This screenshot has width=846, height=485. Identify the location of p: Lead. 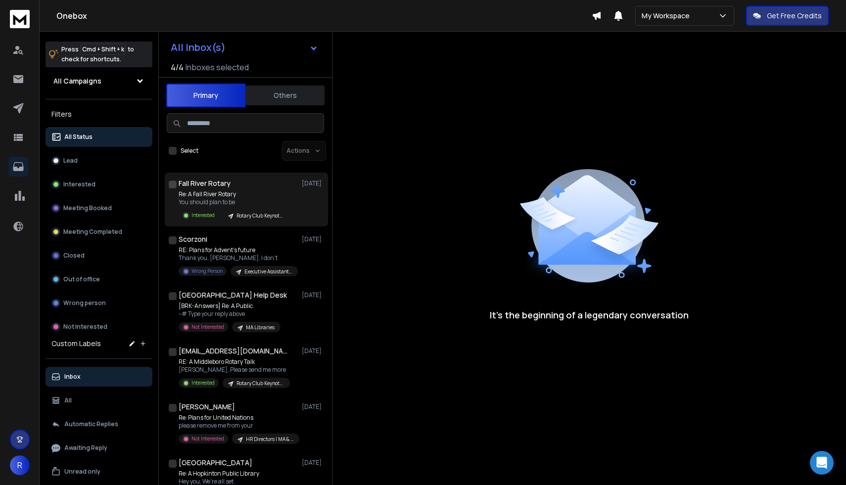
(70, 161).